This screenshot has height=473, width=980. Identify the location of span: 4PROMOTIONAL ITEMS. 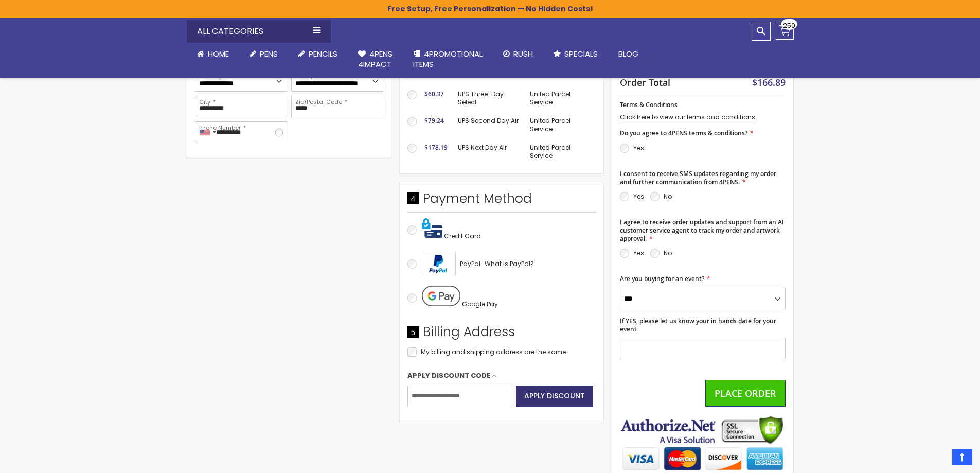
(447, 58).